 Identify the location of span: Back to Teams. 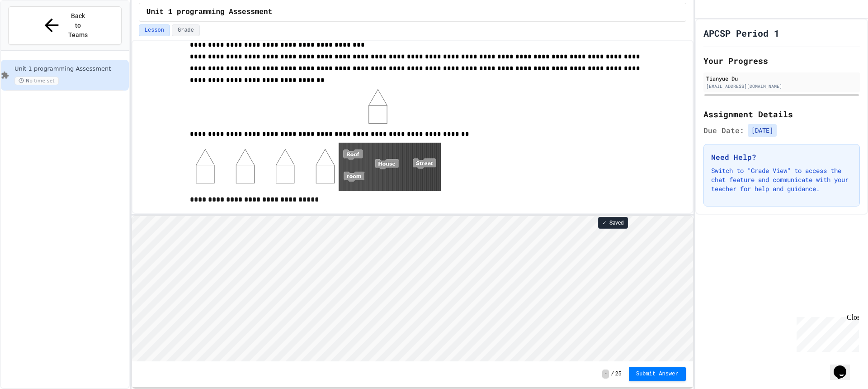
(78, 25).